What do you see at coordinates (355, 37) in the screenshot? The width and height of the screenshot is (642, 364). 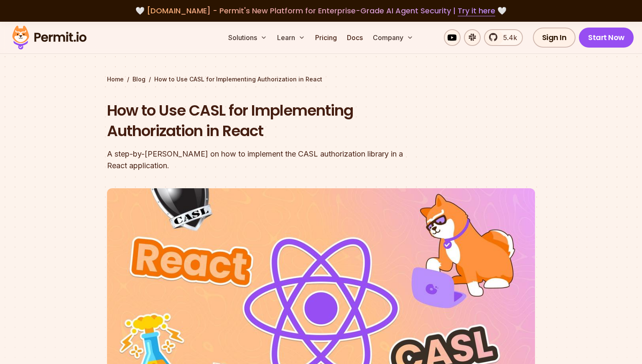 I see `a: Docs` at bounding box center [355, 37].